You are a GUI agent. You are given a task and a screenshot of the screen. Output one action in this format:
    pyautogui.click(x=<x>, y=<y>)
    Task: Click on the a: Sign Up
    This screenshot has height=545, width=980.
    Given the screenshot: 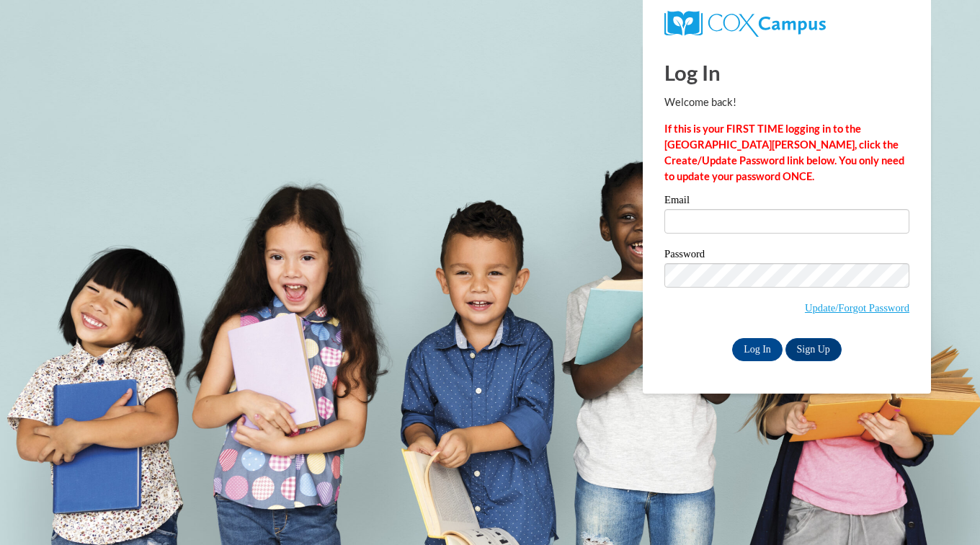 What is the action you would take?
    pyautogui.click(x=814, y=350)
    